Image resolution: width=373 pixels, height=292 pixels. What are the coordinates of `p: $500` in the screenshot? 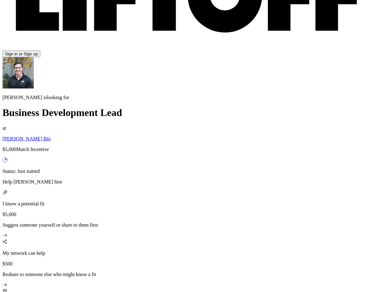 It's located at (187, 264).